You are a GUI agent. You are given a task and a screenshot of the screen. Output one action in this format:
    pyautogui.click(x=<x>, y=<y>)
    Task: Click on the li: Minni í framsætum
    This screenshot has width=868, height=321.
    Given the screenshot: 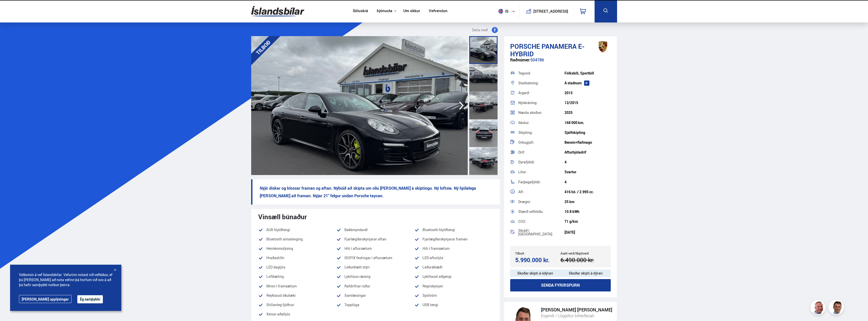 What is the action you would take?
    pyautogui.click(x=297, y=287)
    